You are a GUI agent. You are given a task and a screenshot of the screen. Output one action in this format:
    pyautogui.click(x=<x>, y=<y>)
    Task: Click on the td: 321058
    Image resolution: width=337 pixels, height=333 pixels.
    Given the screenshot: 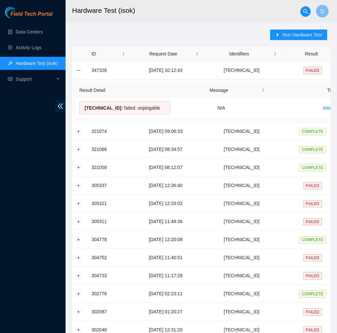 What is the action you would take?
    pyautogui.click(x=108, y=167)
    